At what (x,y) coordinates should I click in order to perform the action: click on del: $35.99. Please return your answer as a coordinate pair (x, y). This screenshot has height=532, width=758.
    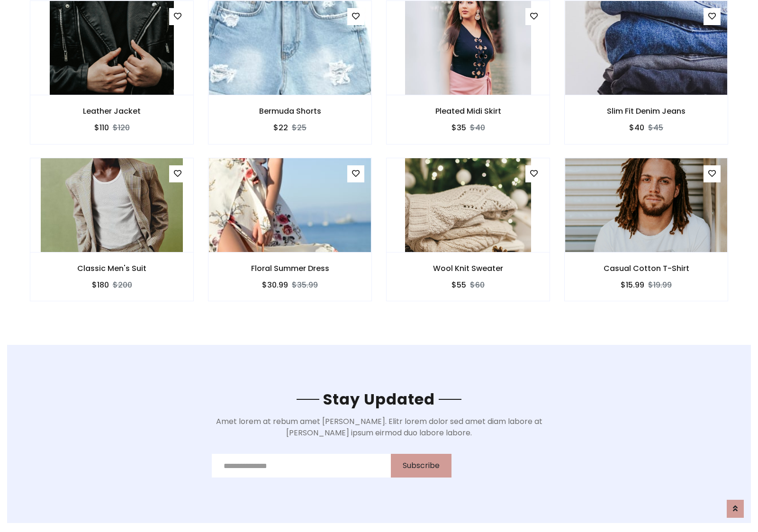
    Looking at the image, I should click on (305, 284).